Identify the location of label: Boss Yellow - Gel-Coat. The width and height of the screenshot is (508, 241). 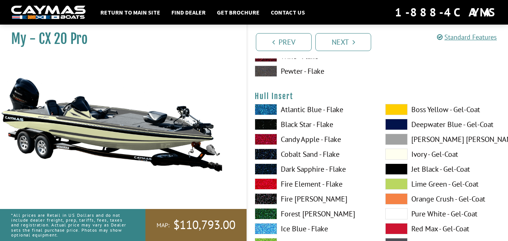
(443, 109).